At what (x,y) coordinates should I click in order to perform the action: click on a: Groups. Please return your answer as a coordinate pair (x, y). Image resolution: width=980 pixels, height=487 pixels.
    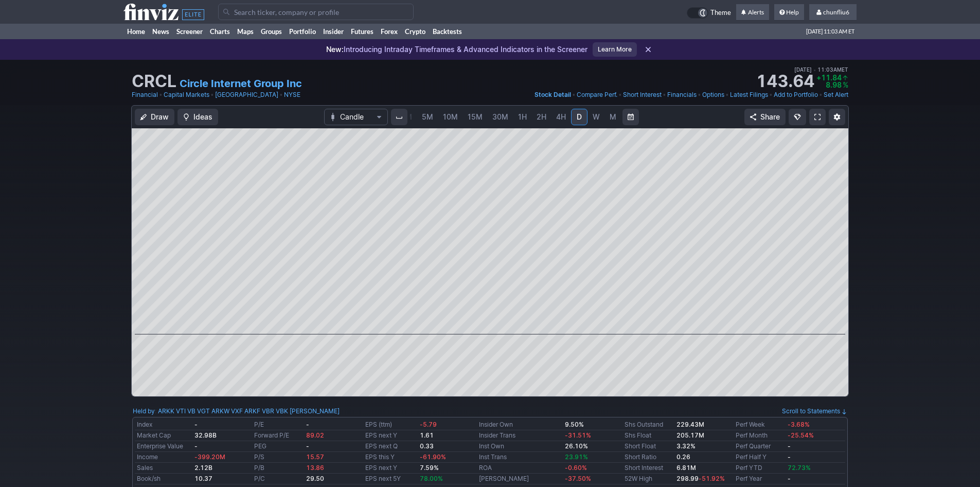
    Looking at the image, I should click on (271, 32).